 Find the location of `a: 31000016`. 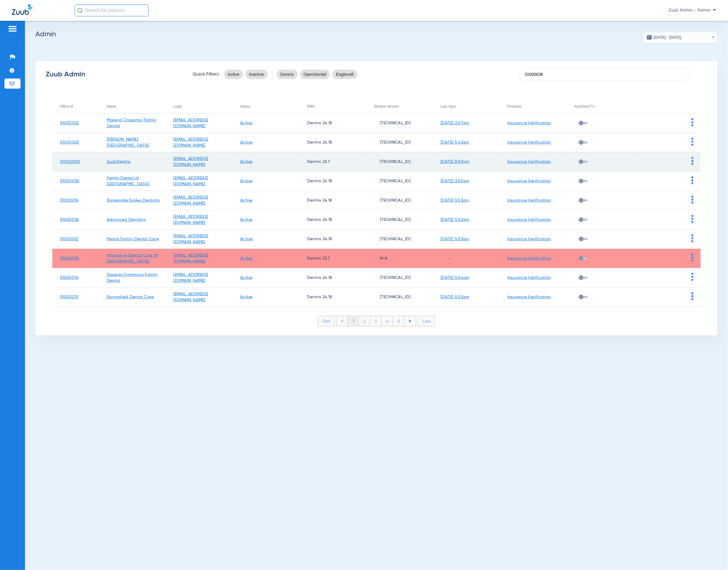

a: 31000016 is located at coordinates (69, 200).